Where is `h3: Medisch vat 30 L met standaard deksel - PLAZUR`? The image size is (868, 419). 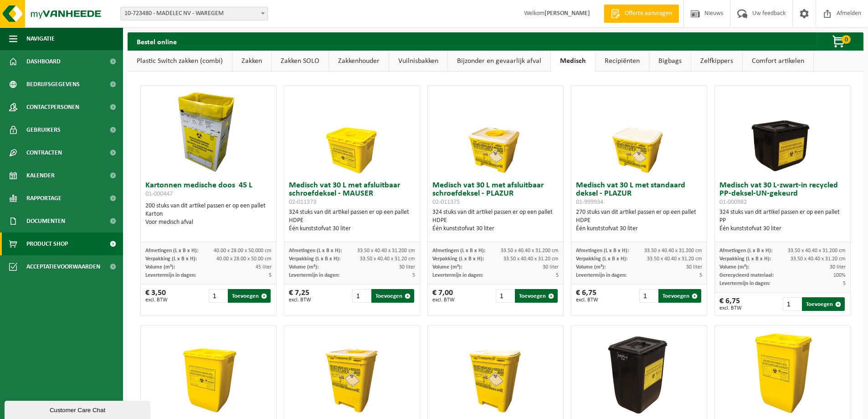 h3: Medisch vat 30 L met standaard deksel - PLAZUR is located at coordinates (639, 194).